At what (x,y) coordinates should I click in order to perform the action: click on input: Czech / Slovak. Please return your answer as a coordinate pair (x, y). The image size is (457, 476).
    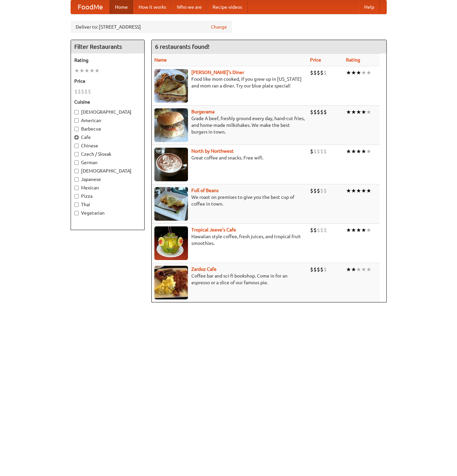
    Looking at the image, I should click on (77, 154).